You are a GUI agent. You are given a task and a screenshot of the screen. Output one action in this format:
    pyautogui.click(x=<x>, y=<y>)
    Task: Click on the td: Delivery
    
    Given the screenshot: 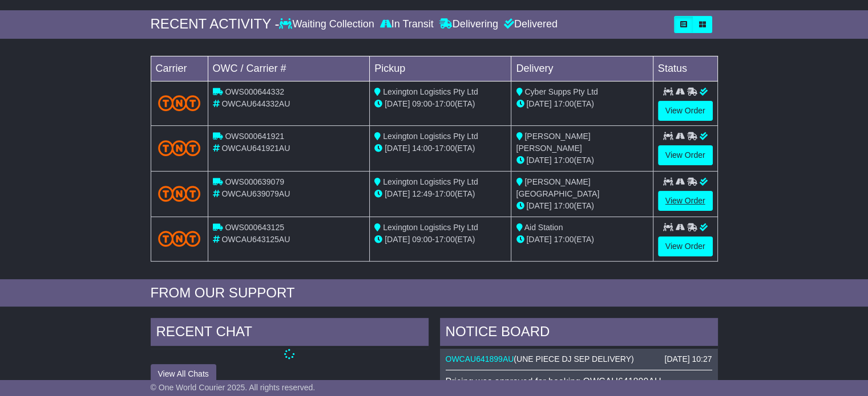 What is the action you would take?
    pyautogui.click(x=582, y=68)
    